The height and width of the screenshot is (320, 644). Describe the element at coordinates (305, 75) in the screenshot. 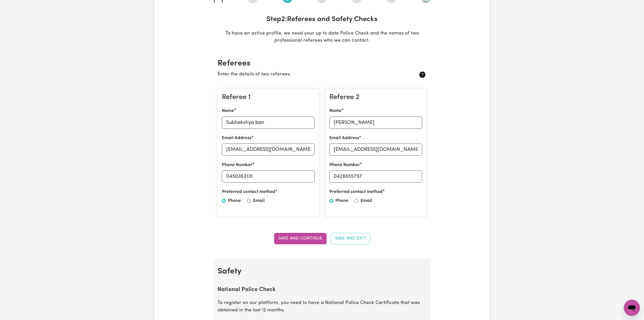

I see `p: Enter the details of two referees.` at that location.